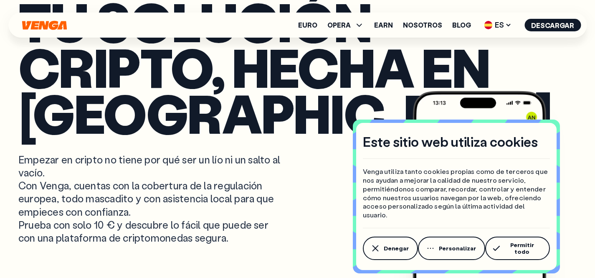  I want to click on a: Blog, so click(462, 25).